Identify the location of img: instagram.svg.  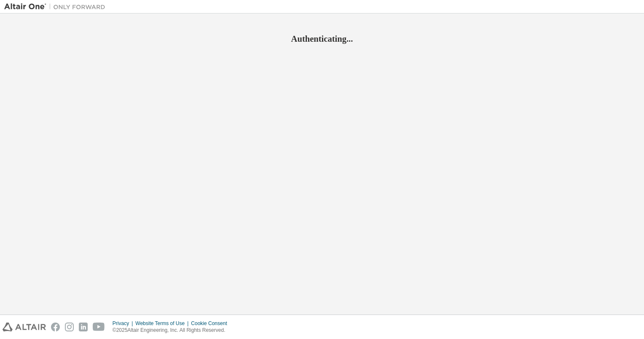
(69, 327).